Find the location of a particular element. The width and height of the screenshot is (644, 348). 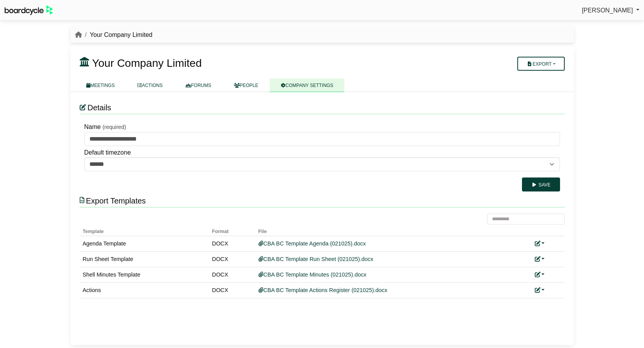

a: COMPANY SETTINGS is located at coordinates (307, 85).